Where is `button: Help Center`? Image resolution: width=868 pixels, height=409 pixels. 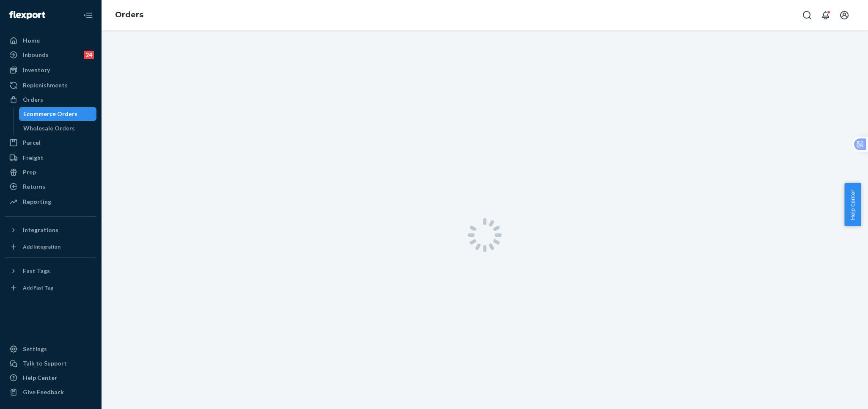
button: Help Center is located at coordinates (852, 205).